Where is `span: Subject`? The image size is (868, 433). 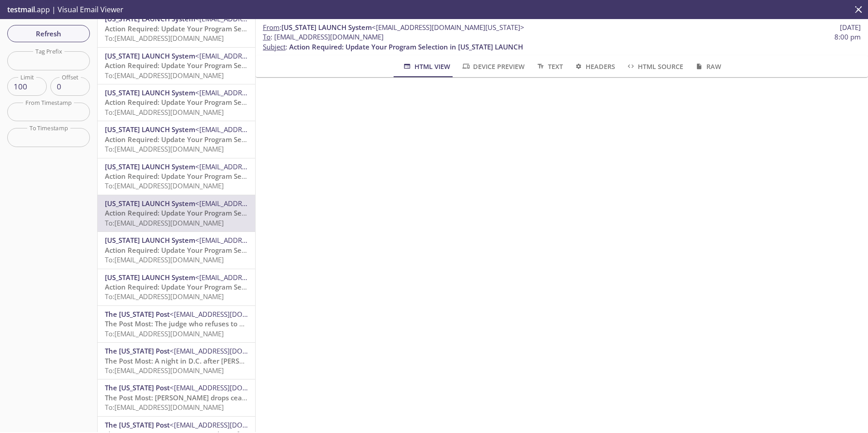 span: Subject is located at coordinates (274, 47).